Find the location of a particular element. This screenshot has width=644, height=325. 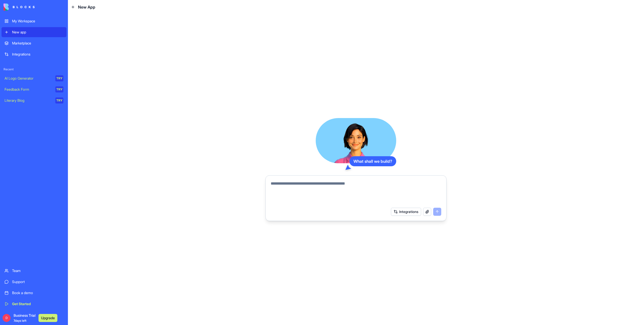

a: Upgrade is located at coordinates (48, 318).